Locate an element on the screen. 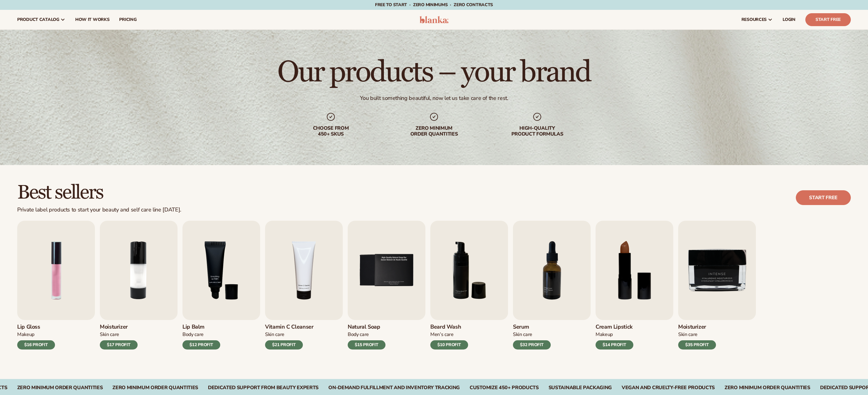 This screenshot has height=395, width=868. h3: Cream Lipstick is located at coordinates (614, 327).